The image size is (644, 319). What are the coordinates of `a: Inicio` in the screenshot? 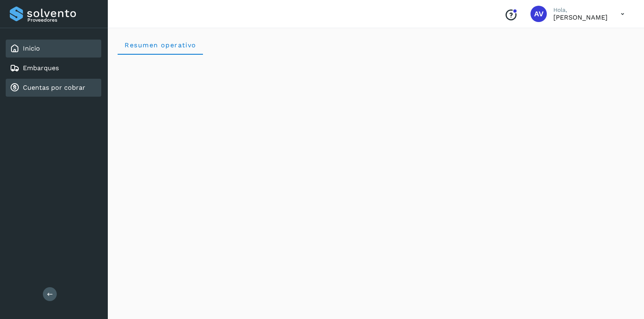 It's located at (31, 48).